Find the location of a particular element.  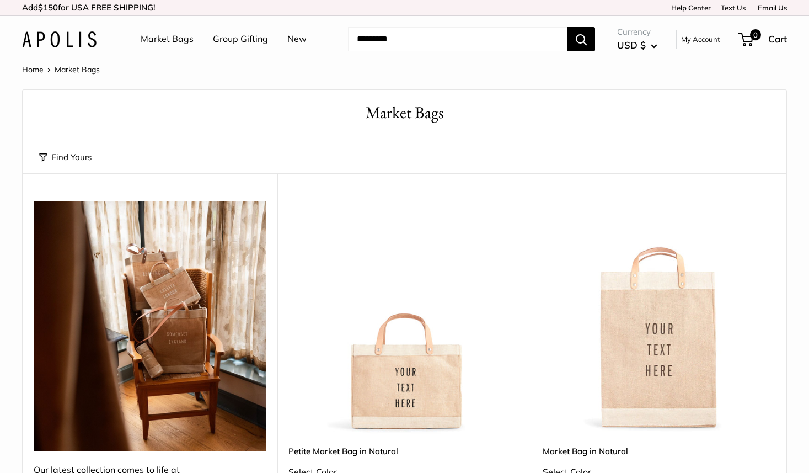

img: Apolis is located at coordinates (59, 39).